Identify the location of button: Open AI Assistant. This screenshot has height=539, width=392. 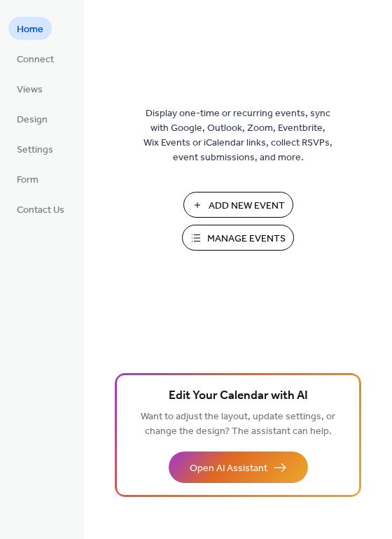
(238, 467).